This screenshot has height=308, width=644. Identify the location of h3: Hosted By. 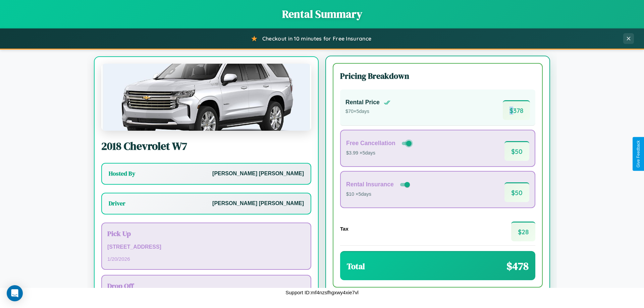
(122, 174).